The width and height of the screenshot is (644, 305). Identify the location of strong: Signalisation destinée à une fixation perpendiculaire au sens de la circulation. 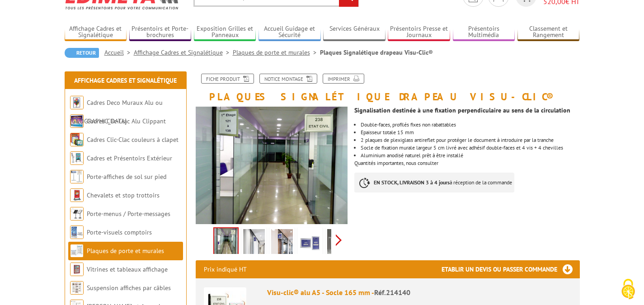
(462, 110).